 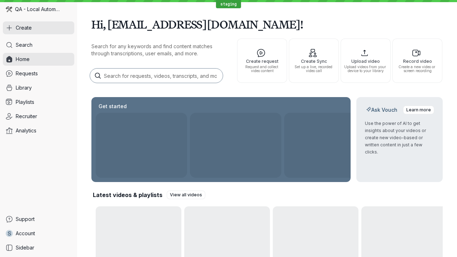 What do you see at coordinates (39, 131) in the screenshot?
I see `a: Analytics` at bounding box center [39, 131].